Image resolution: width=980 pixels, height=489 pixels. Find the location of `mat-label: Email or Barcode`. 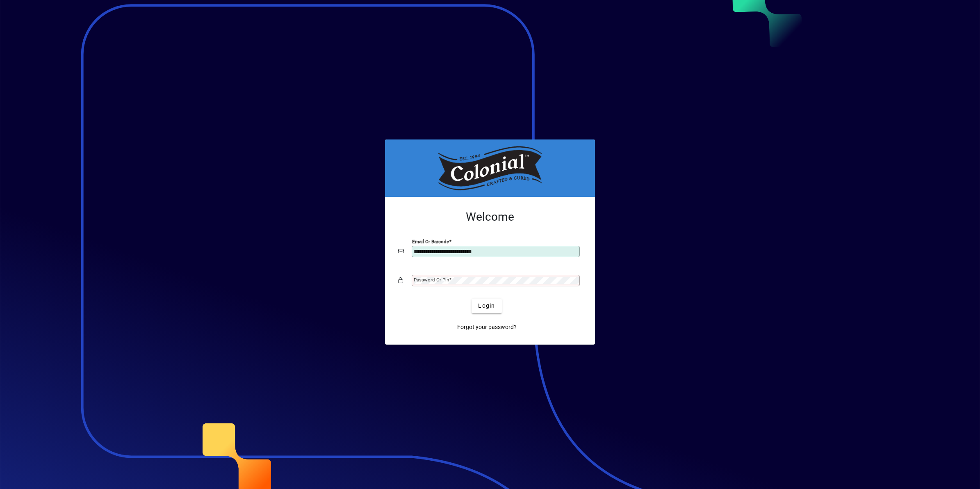

mat-label: Email or Barcode is located at coordinates (430, 241).